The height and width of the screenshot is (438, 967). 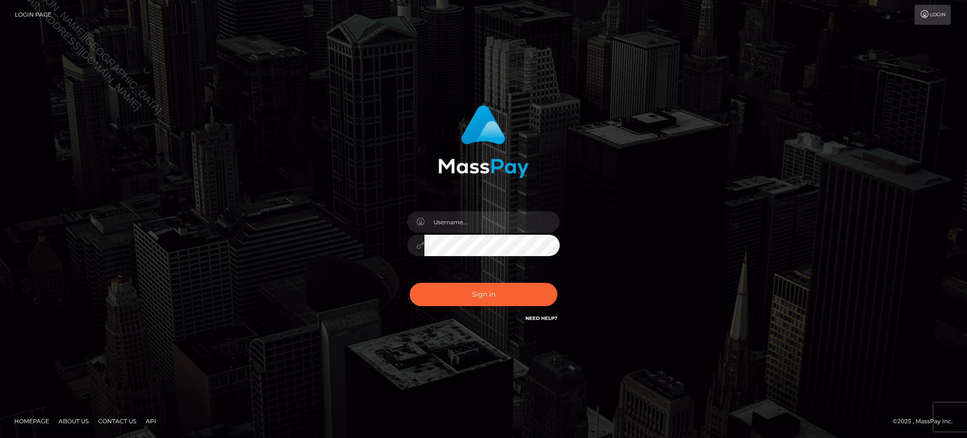 I want to click on div: © 2025 , MassPay Inc., so click(x=926, y=422).